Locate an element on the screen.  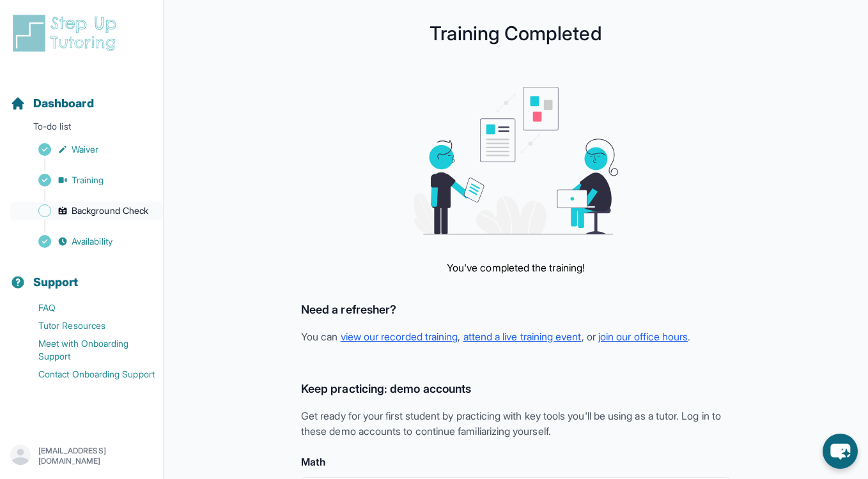
img: meeting graphic is located at coordinates (515, 160).